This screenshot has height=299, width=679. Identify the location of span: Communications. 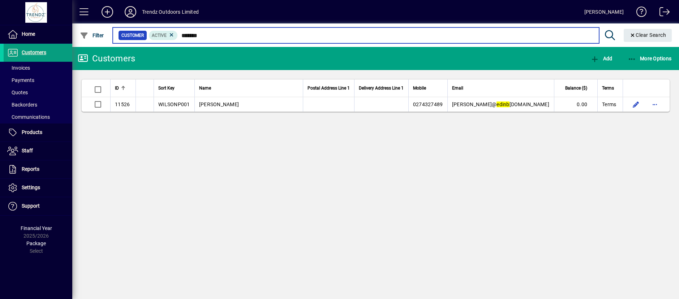
(29, 117).